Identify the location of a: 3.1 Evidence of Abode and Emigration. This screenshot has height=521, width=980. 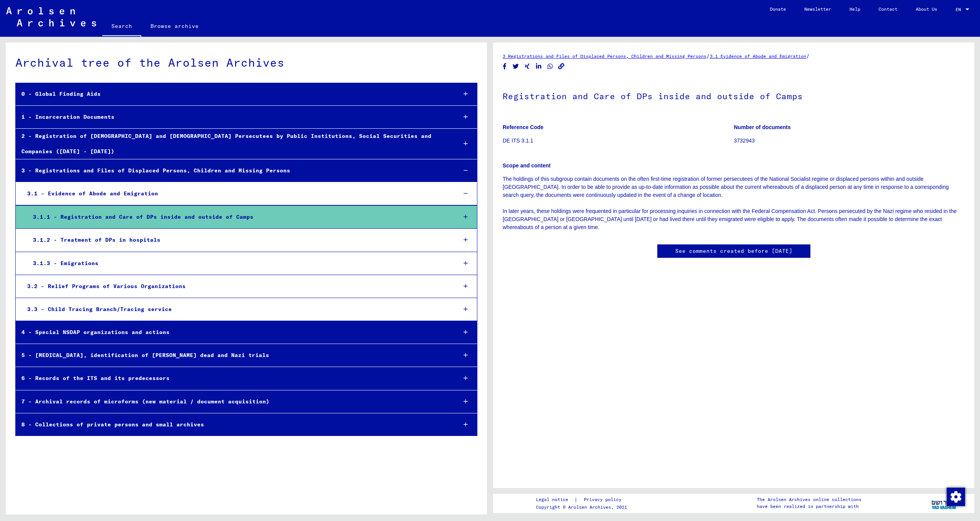
(758, 56).